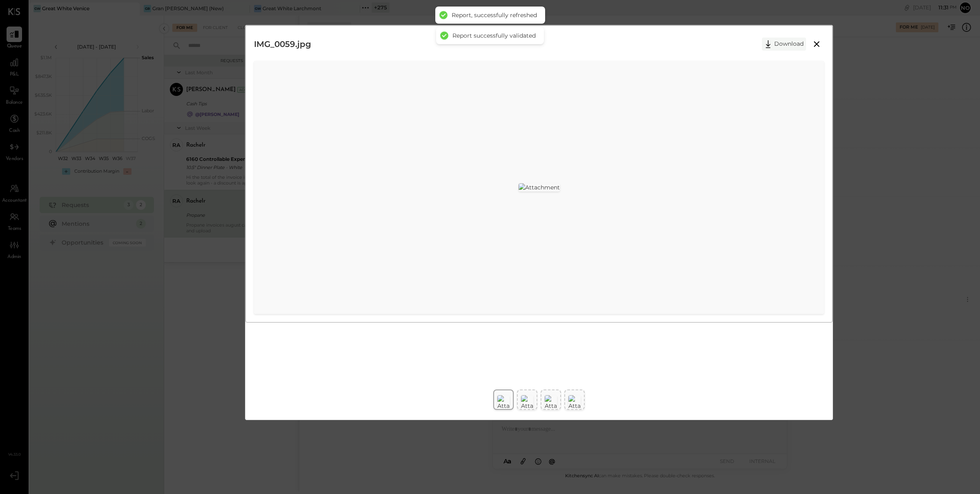  I want to click on h2: IMG_0059.jpg, so click(283, 44).